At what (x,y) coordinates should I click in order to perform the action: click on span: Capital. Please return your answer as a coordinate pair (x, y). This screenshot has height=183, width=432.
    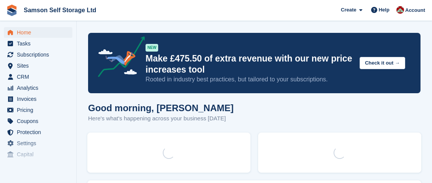
    Looking at the image, I should click on (40, 155).